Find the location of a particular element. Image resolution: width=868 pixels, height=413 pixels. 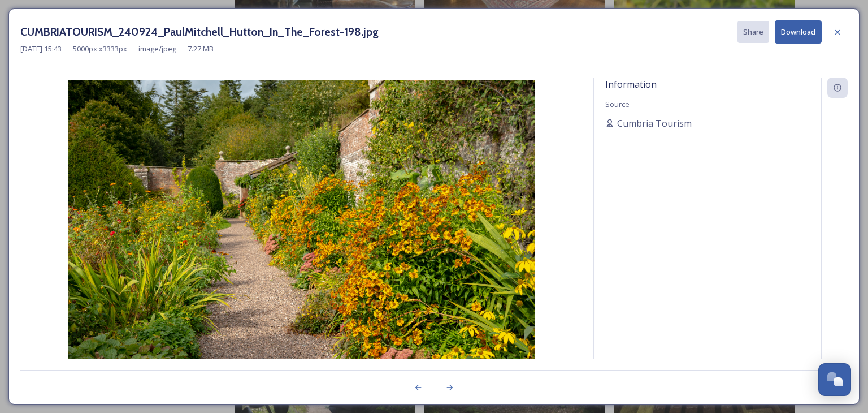

button: Share is located at coordinates (753, 32).